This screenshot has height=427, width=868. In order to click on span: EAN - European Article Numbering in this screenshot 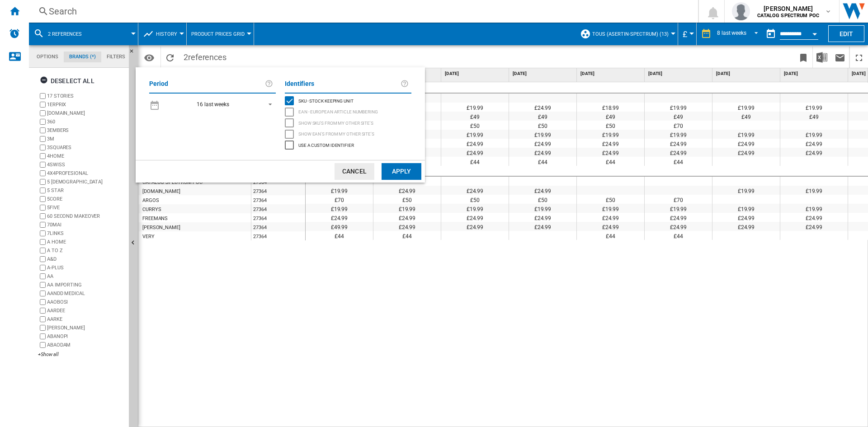, I will do `click(338, 111)`.